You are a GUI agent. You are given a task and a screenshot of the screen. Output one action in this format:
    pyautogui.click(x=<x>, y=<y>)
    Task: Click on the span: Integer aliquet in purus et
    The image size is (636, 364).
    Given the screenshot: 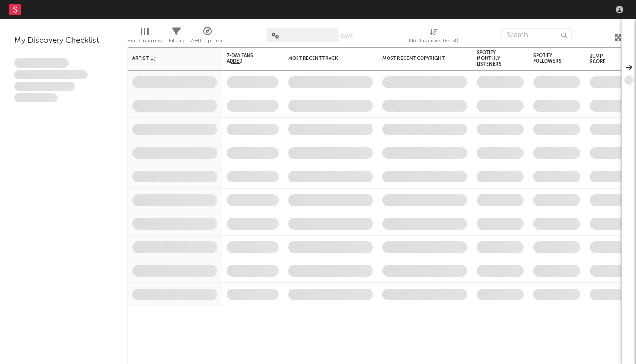 What is the action you would take?
    pyautogui.click(x=51, y=75)
    